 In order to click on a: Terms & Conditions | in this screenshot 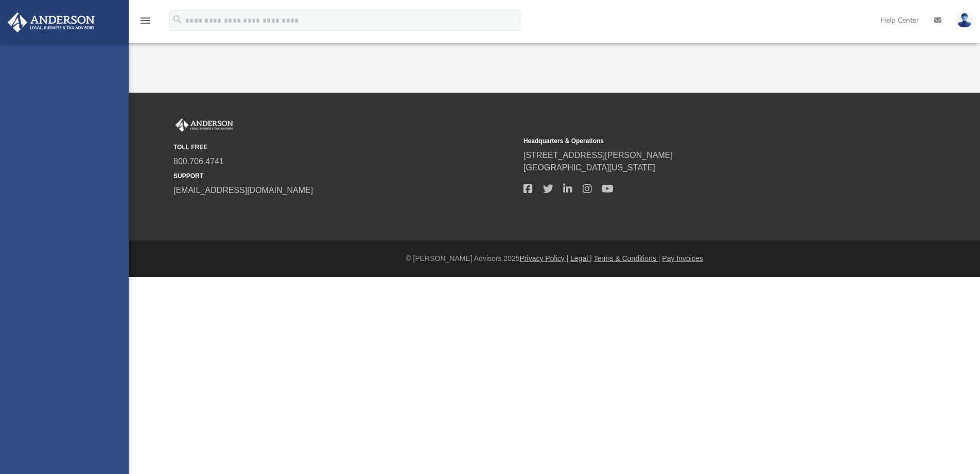, I will do `click(627, 258)`.